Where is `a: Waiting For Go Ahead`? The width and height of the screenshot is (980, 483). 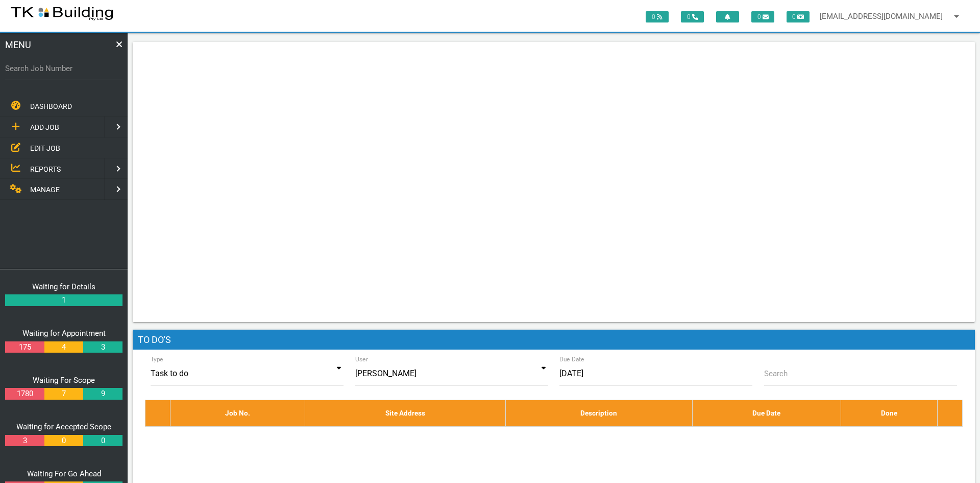
a: Waiting For Go Ahead is located at coordinates (64, 474).